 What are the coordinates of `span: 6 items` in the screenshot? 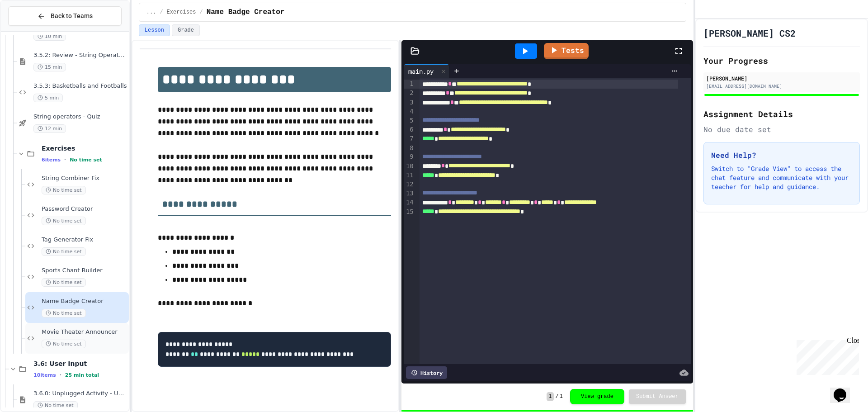 It's located at (51, 160).